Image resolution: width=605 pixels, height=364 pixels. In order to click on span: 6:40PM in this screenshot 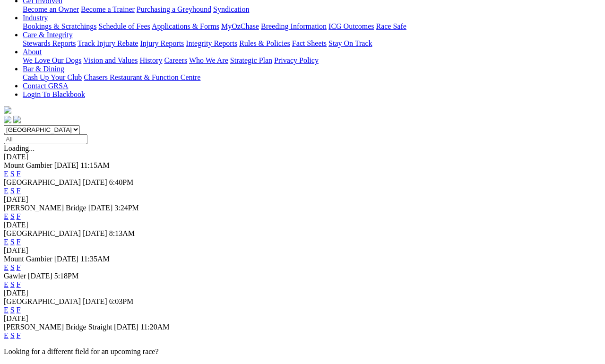, I will do `click(122, 182)`.